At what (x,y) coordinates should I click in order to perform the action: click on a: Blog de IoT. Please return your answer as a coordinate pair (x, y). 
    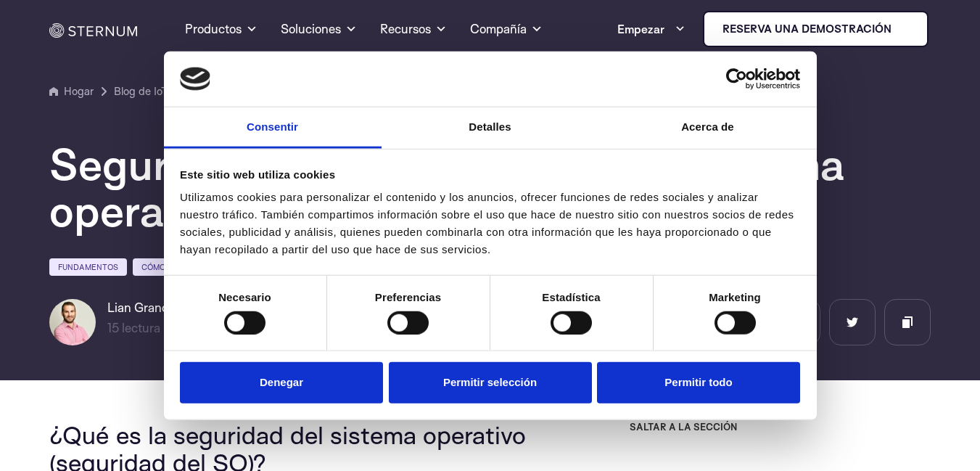
    Looking at the image, I should click on (141, 91).